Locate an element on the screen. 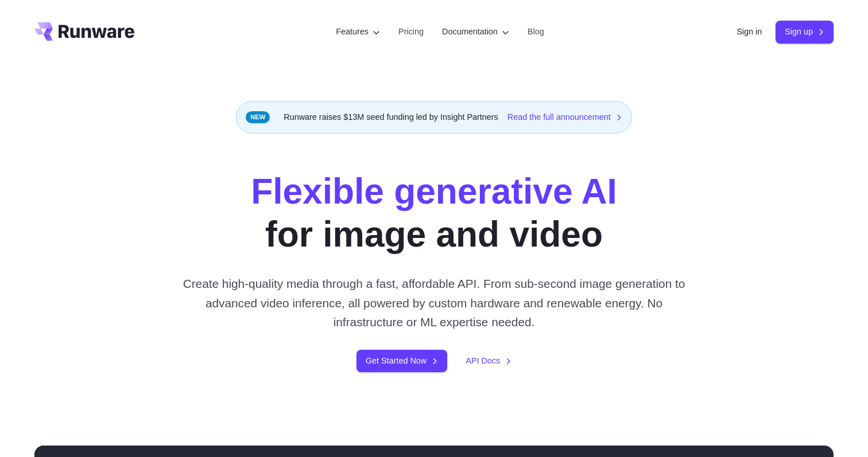  a: Sign up is located at coordinates (805, 32).